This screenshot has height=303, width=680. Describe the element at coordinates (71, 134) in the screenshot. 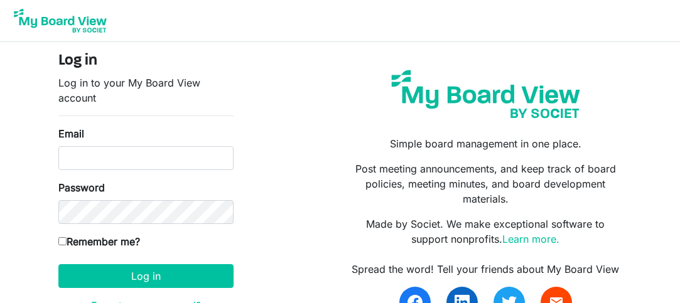

I see `label: Email` at that location.